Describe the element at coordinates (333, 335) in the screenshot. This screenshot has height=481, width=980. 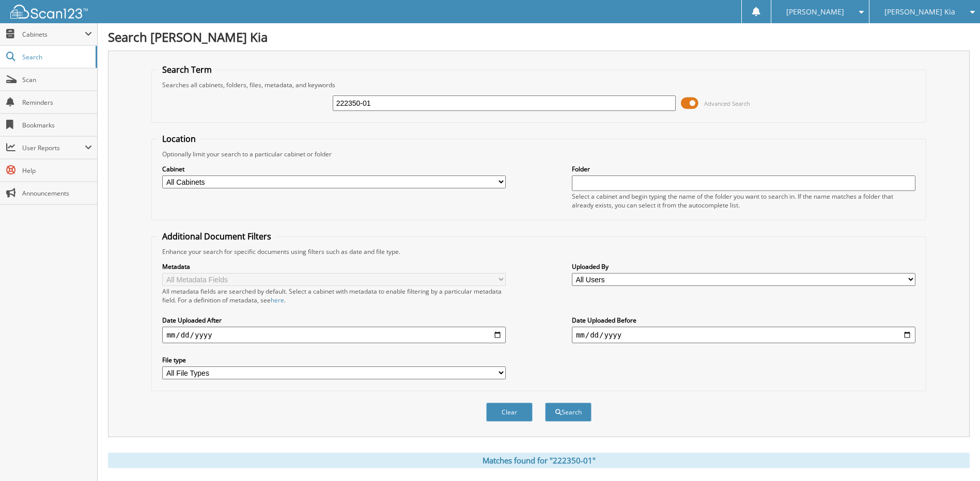
I see `input: start` at that location.